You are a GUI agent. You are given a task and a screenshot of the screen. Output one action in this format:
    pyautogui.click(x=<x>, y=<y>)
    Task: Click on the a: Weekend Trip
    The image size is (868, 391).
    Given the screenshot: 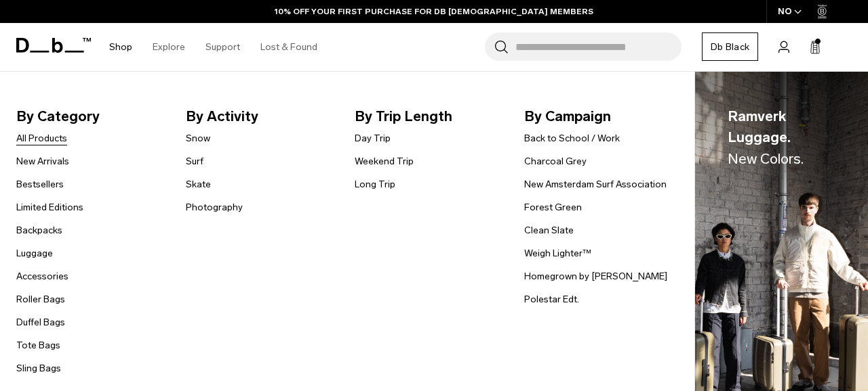 What is the action you would take?
    pyautogui.click(x=384, y=161)
    